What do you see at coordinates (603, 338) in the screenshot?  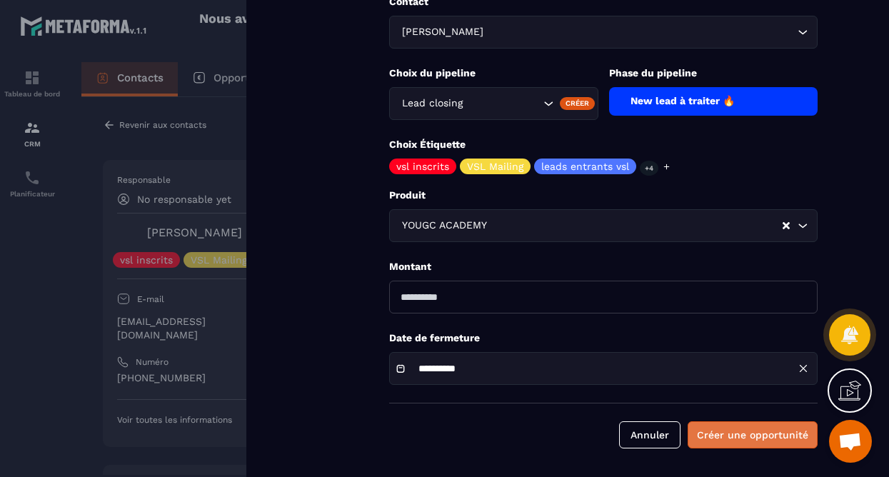 I see `p: Date de fermeture` at bounding box center [603, 338].